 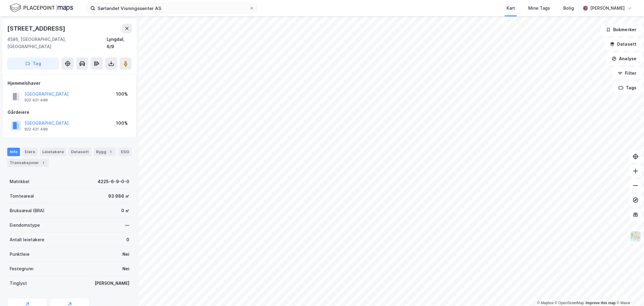 I want to click on div: Bruksareal (BRA), so click(x=27, y=211).